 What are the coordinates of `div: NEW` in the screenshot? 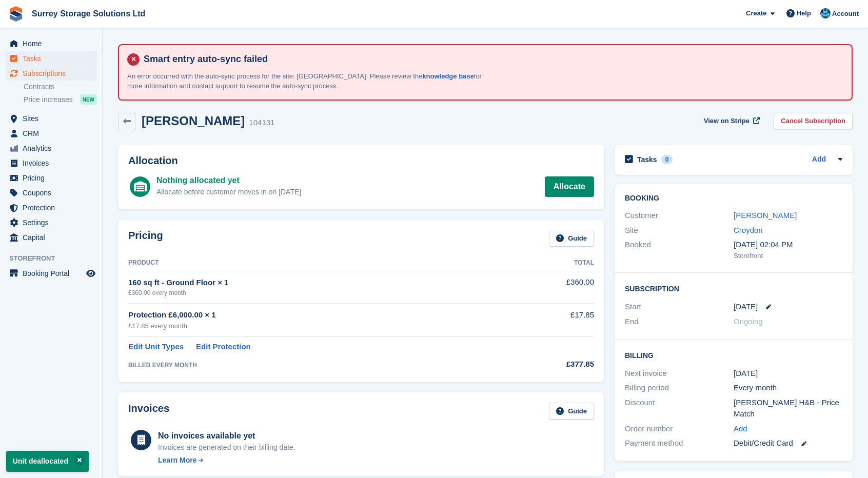 It's located at (88, 100).